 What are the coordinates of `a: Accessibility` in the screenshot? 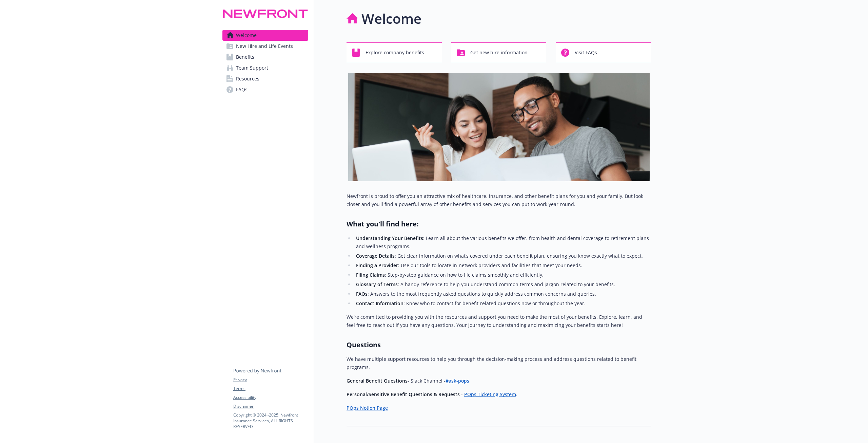 It's located at (271, 397).